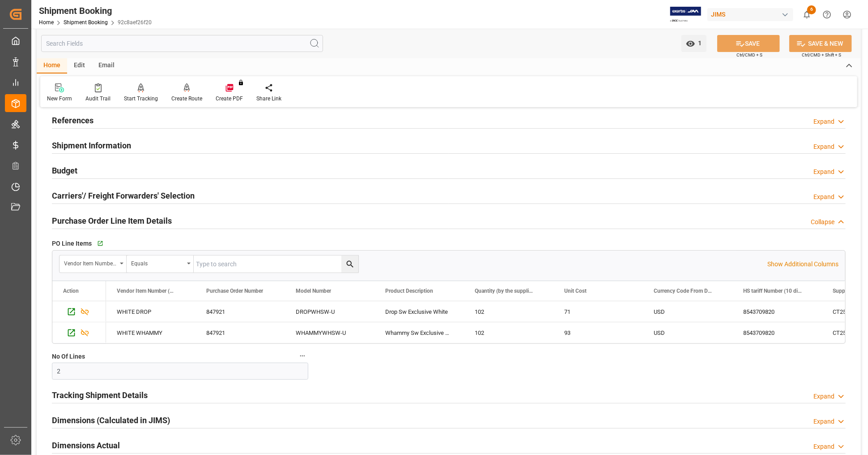 This screenshot has width=868, height=455. What do you see at coordinates (158, 262) in the screenshot?
I see `div: Equals` at bounding box center [158, 262].